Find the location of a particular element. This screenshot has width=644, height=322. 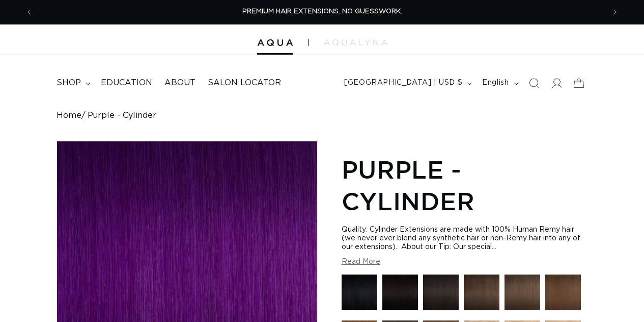

h1: Purple - Cylinder is located at coordinates (465, 185).